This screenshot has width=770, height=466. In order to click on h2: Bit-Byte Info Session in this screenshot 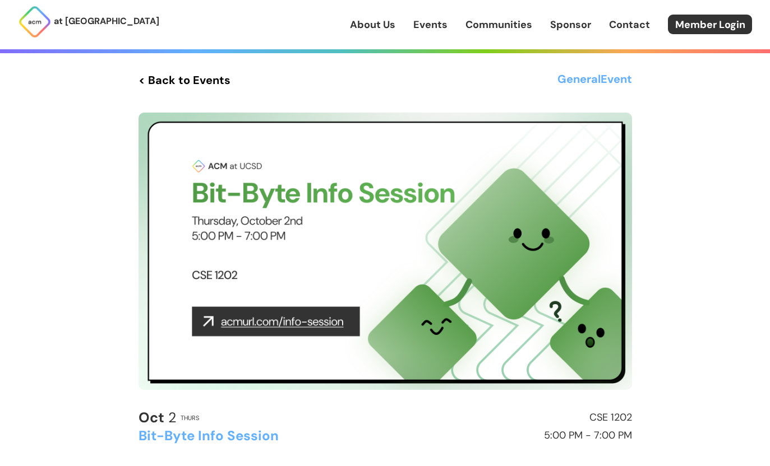, I will do `click(259, 436)`.